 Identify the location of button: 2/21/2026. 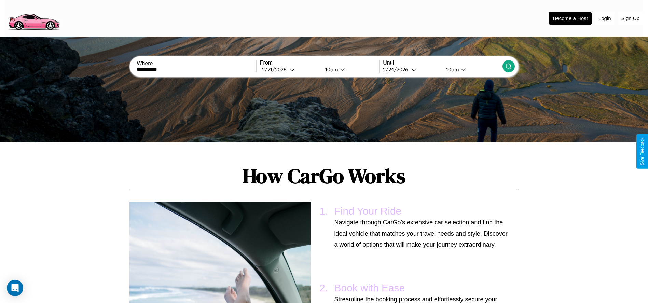
(289, 69).